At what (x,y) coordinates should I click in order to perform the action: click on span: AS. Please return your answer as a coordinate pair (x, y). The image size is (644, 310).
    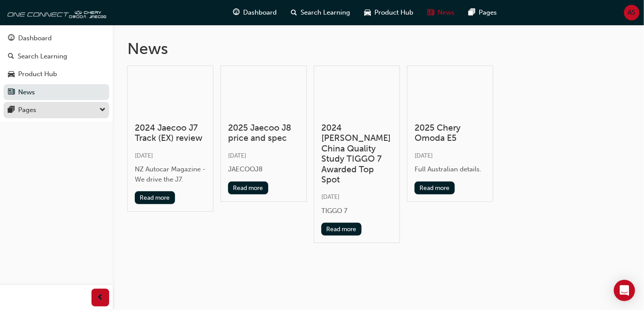
    Looking at the image, I should click on (632, 12).